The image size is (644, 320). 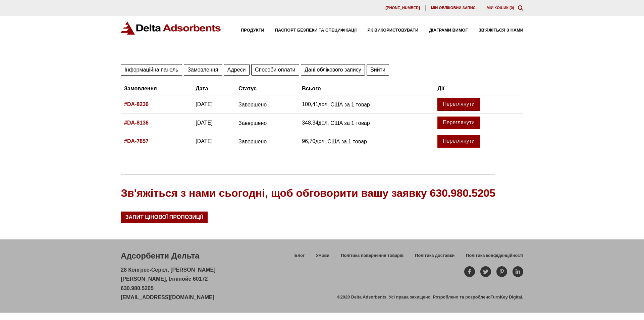 What do you see at coordinates (236, 70) in the screenshot?
I see `font: Адреси` at bounding box center [236, 70].